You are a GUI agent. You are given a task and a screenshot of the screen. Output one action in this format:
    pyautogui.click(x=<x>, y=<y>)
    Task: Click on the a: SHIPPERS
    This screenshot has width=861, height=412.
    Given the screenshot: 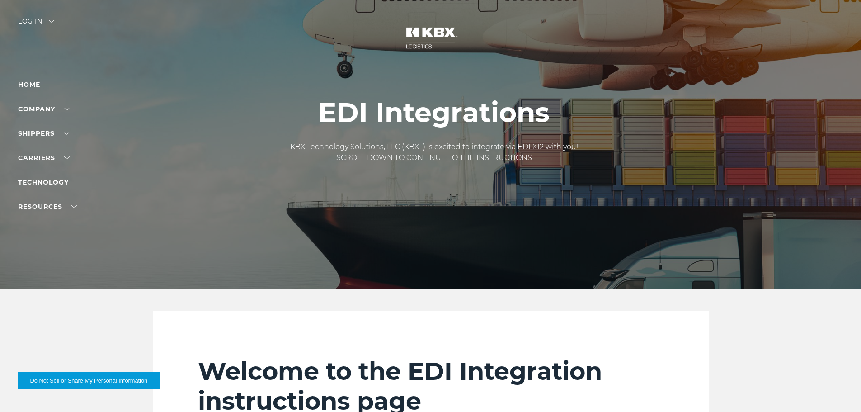 What is the action you would take?
    pyautogui.click(x=43, y=133)
    